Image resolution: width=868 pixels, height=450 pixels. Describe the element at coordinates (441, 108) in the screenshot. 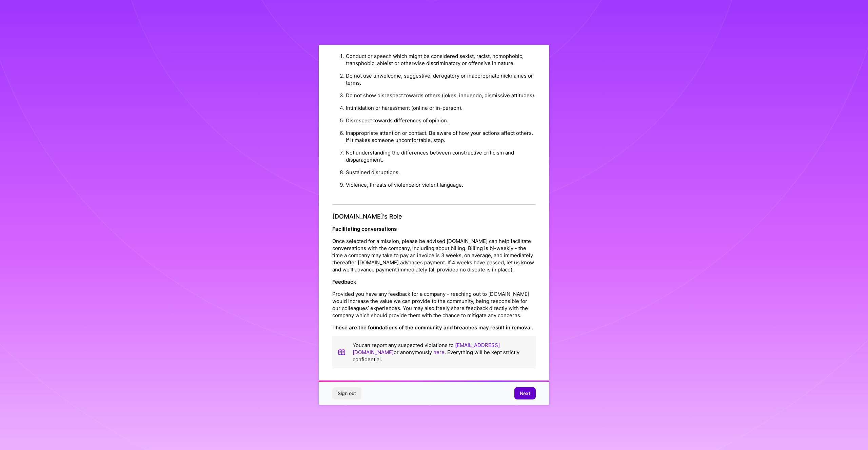

I see `li: Intimidation or harassment (online or in-person).` at that location.